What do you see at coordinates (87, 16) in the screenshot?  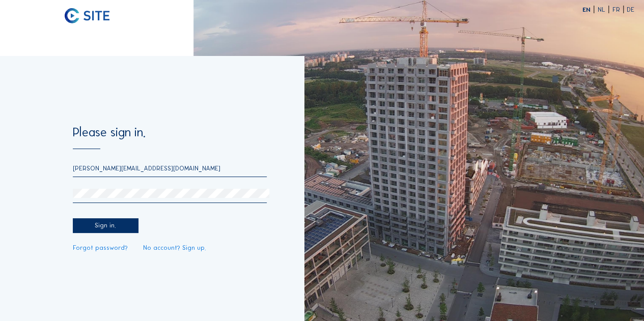 I see `img: C-SITE logo` at bounding box center [87, 16].